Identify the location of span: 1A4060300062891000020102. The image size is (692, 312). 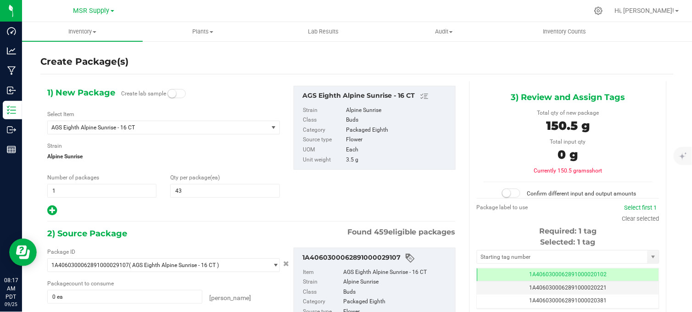
(568, 274).